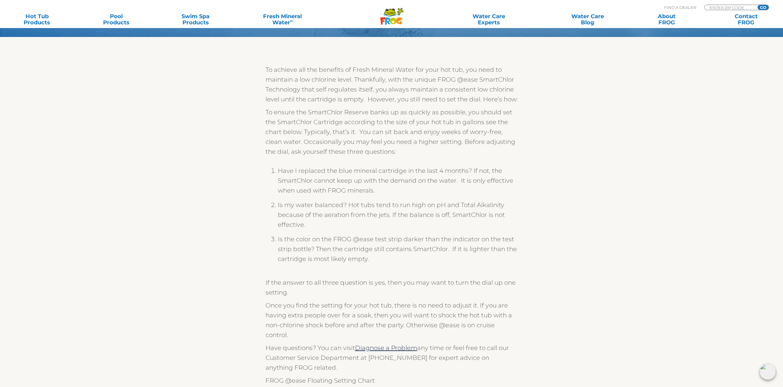  I want to click on p: Have questions? You can visit any time or feel free to call our Customer Service Department at [P..., so click(392, 357).